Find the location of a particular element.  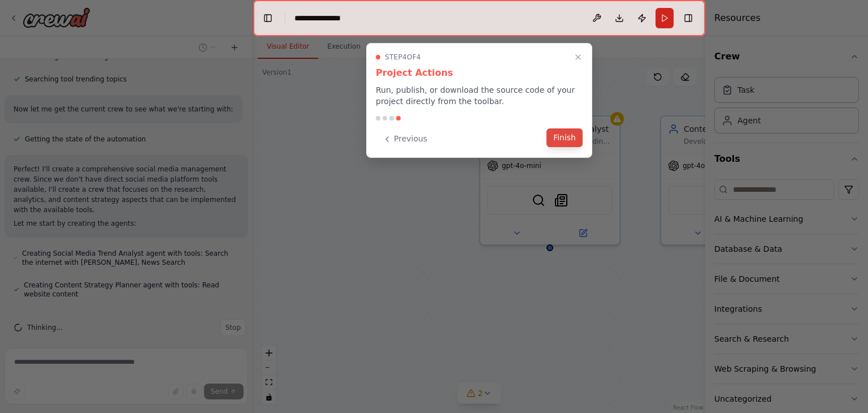

button: Previous is located at coordinates (405, 138).